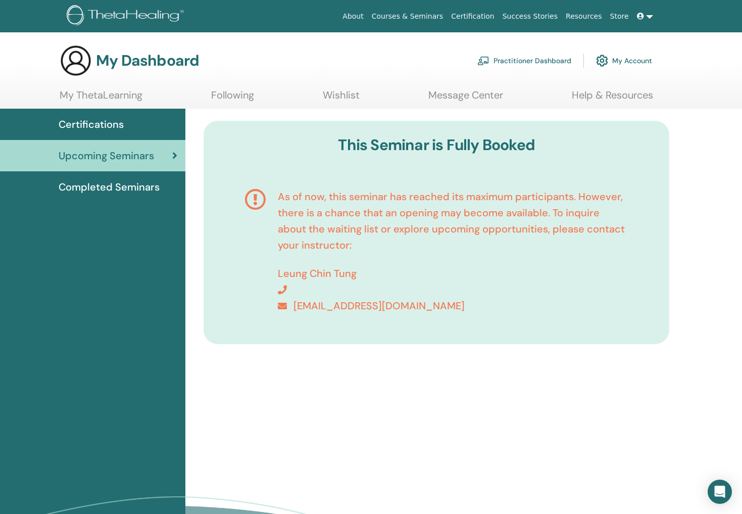 This screenshot has width=742, height=514. Describe the element at coordinates (602, 61) in the screenshot. I see `img: cog.svg` at that location.